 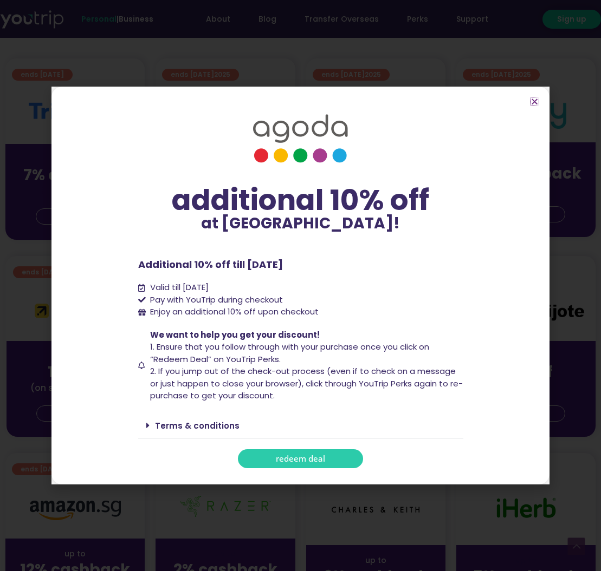 What do you see at coordinates (289, 353) in the screenshot?
I see `span: 1. Ensure that you follow through with your purchase once you click on “Redeem Deal” on YouTrip P...` at bounding box center [289, 353].